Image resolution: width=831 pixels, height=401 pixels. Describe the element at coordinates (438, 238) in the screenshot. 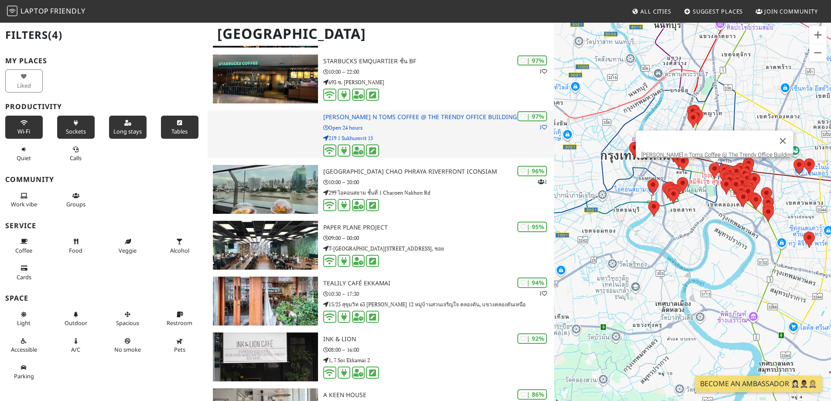

I see `p: 09:00 – 00:00` at that location.